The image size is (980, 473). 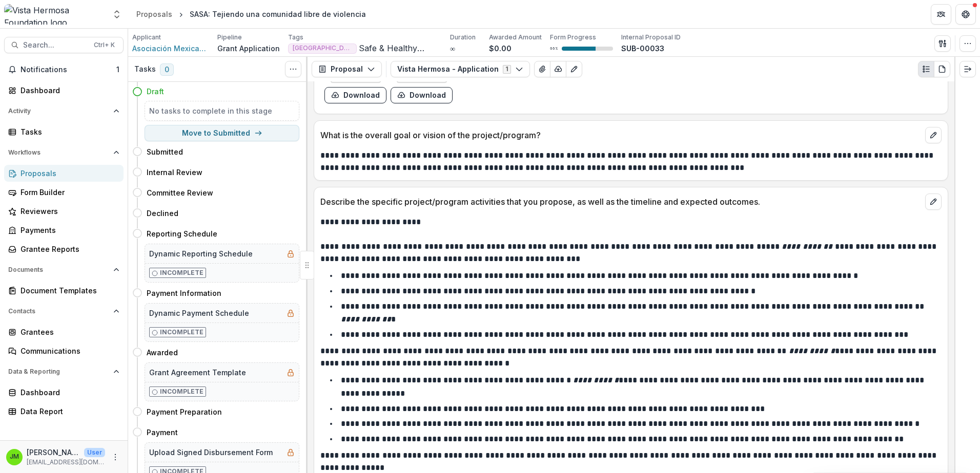 What do you see at coordinates (460, 69) in the screenshot?
I see `button: Vista Hermosa - Application1` at bounding box center [460, 69].